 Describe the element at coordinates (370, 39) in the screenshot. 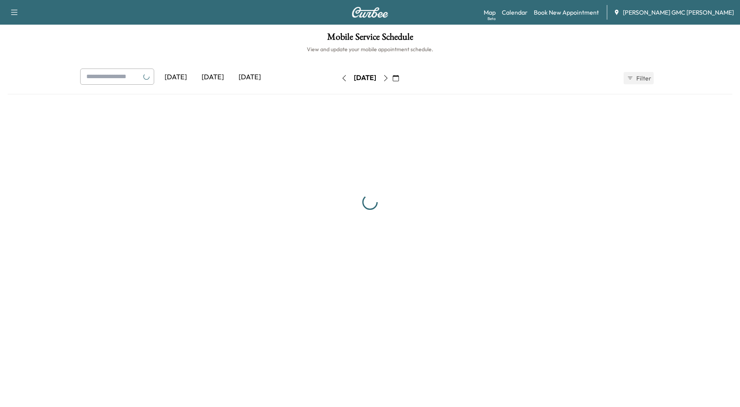

I see `h1: Mobile Service Schedule` at that location.